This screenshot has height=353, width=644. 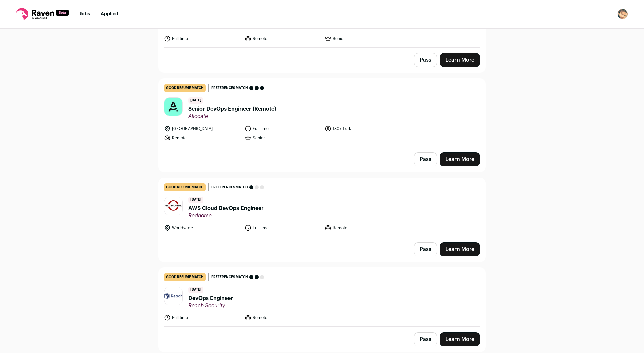 What do you see at coordinates (232, 116) in the screenshot?
I see `span: Allocate` at bounding box center [232, 116].